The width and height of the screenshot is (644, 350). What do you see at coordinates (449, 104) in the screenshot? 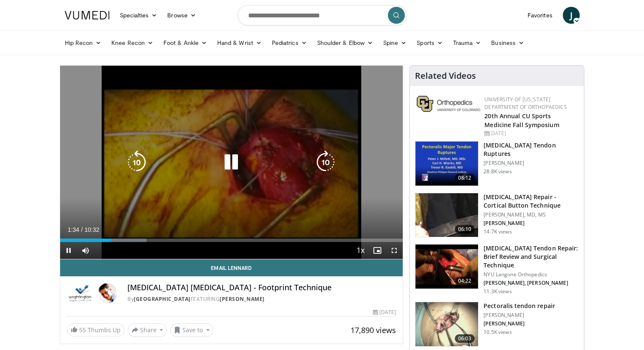
I see `img: 355603a8-37da-49b6-856f-e00d7e9307d3.png.150x105_q85_autocrop_double_scale_upscale_version-0.2.png` at bounding box center [449, 104].